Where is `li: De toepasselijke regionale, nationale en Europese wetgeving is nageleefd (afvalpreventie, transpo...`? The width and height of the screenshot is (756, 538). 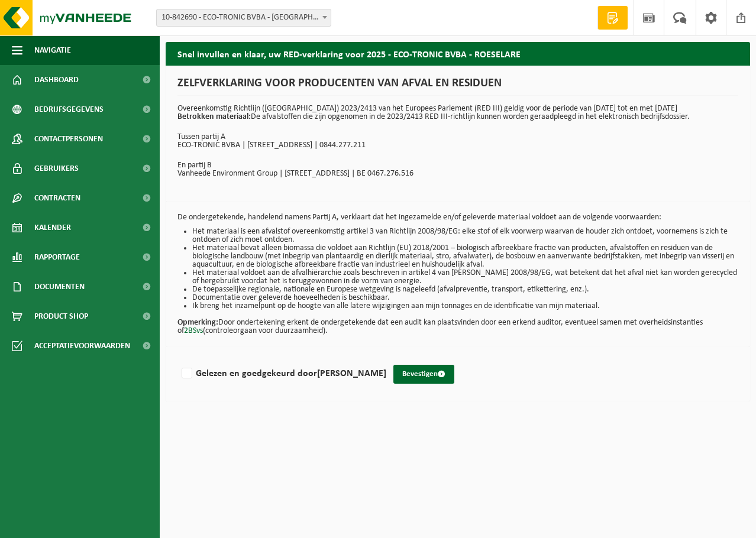
li: De toepasselijke regionale, nationale en Europese wetgeving is nageleefd (afvalpreventie, transpo... is located at coordinates (465, 290).